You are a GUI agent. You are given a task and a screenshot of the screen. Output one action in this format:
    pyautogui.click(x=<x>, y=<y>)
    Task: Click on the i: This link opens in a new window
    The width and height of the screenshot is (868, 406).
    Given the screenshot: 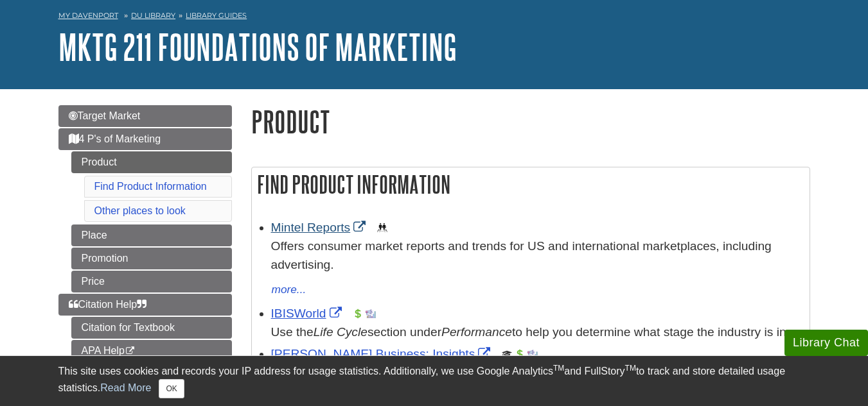 What is the action you would take?
    pyautogui.click(x=129, y=351)
    